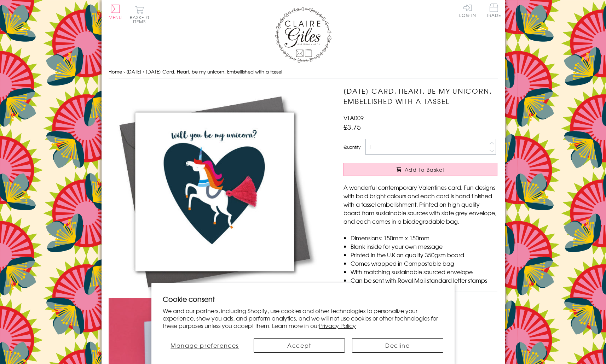 The height and width of the screenshot is (364, 606). What do you see at coordinates (424, 280) in the screenshot?
I see `li: Can be sent with Royal Mail standard letter stamps` at bounding box center [424, 280].